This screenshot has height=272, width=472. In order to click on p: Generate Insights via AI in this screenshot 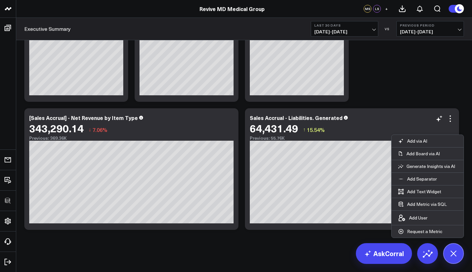, I will do `click(431, 167)`.